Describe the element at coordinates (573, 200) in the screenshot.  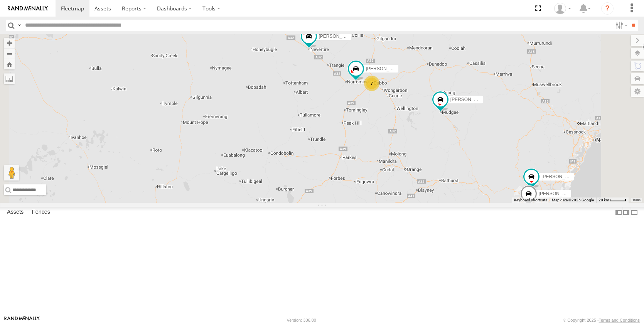
I see `span: Map data ©2025 Google` at that location.